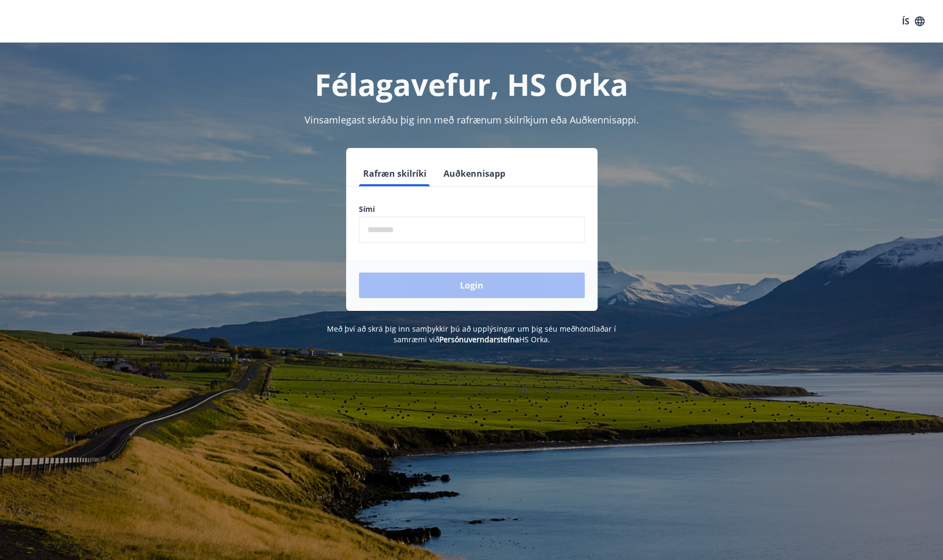  Describe the element at coordinates (474, 173) in the screenshot. I see `button: Auðkennisapp` at that location.